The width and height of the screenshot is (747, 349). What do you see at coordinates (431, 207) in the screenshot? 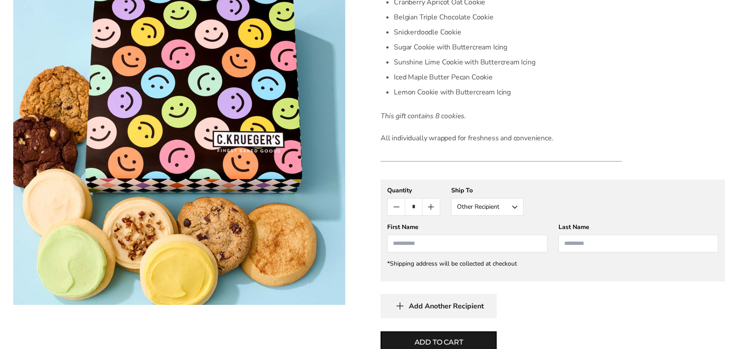
I see `button: Count plus` at bounding box center [431, 207].